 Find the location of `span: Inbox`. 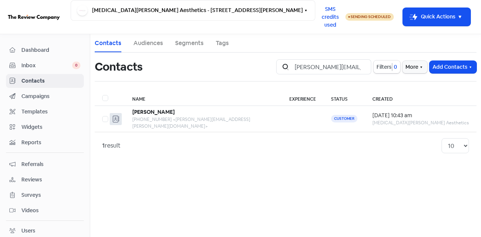

span: Inbox is located at coordinates (47, 65).